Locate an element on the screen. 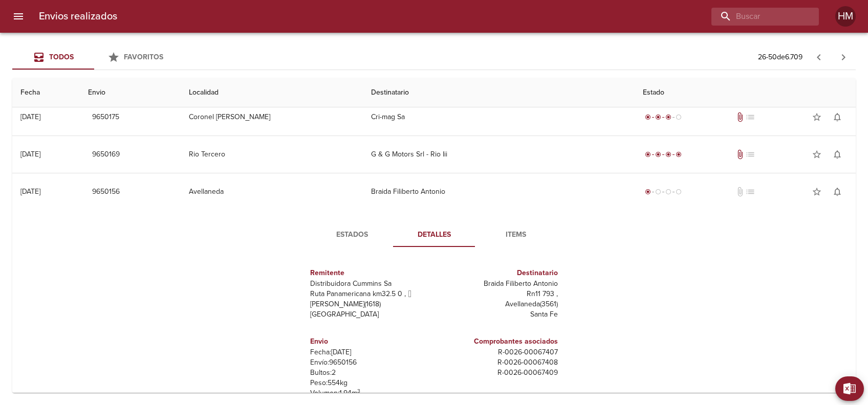 The width and height of the screenshot is (868, 405). span: 9650156 is located at coordinates (106, 192).